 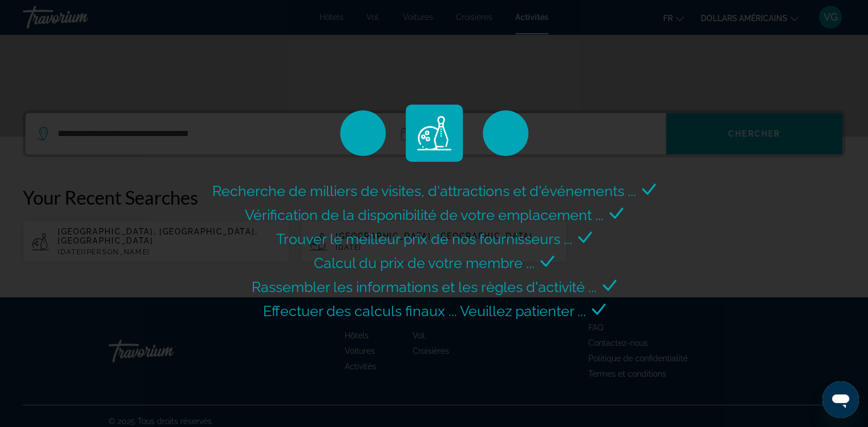 I want to click on span: Calcul du prix de votre membre ..., so click(x=424, y=263).